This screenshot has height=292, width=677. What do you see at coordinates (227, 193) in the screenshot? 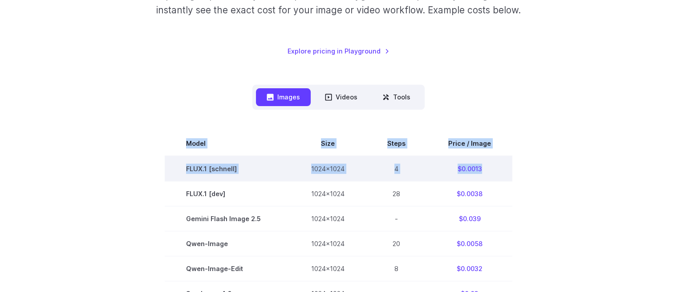
I see `td: FLUX.1 [dev]` at bounding box center [227, 193].